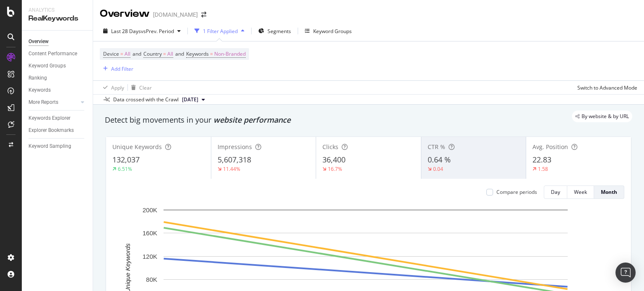  Describe the element at coordinates (58, 54) in the screenshot. I see `a: Content Performance` at that location.